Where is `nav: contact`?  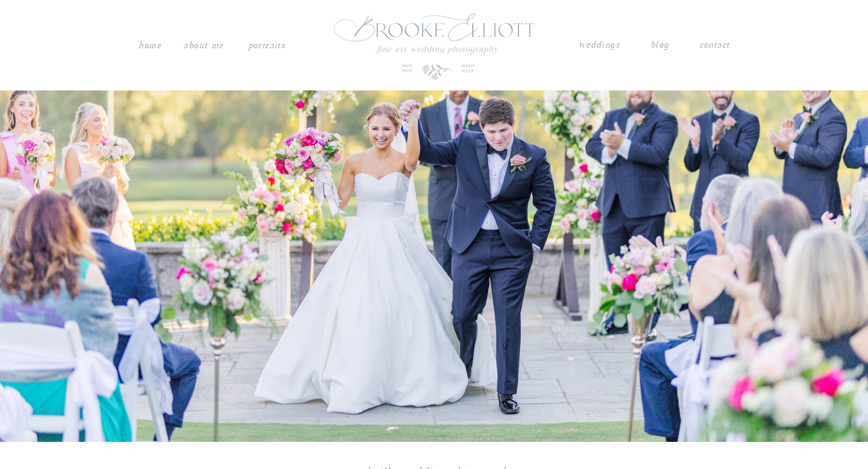
nav: contact is located at coordinates (714, 43).